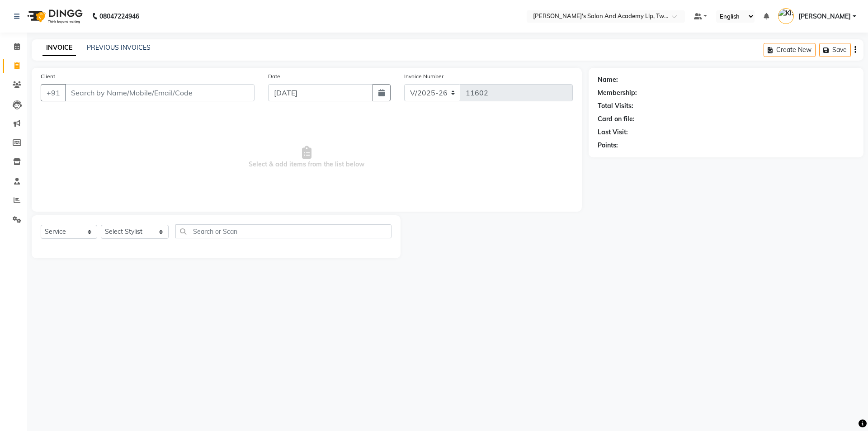  What do you see at coordinates (283, 231) in the screenshot?
I see `input: Search or Scan` at bounding box center [283, 231].